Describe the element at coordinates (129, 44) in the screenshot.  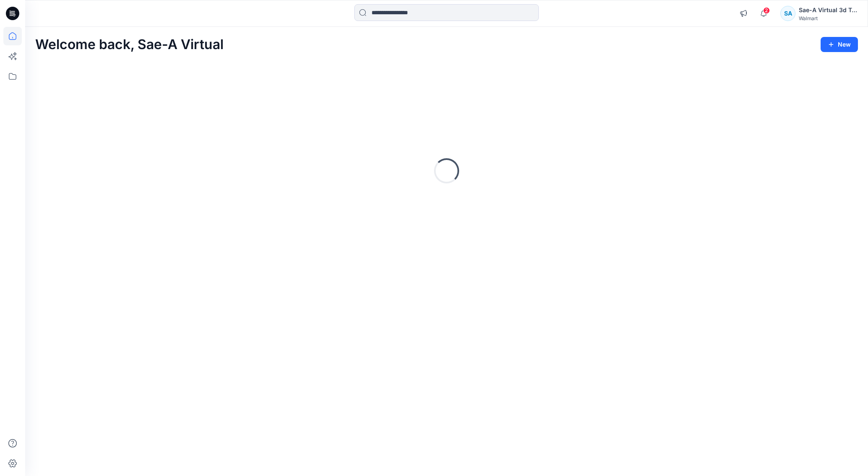
I see `h2: Welcome back, Sae-A Virtual` at that location.